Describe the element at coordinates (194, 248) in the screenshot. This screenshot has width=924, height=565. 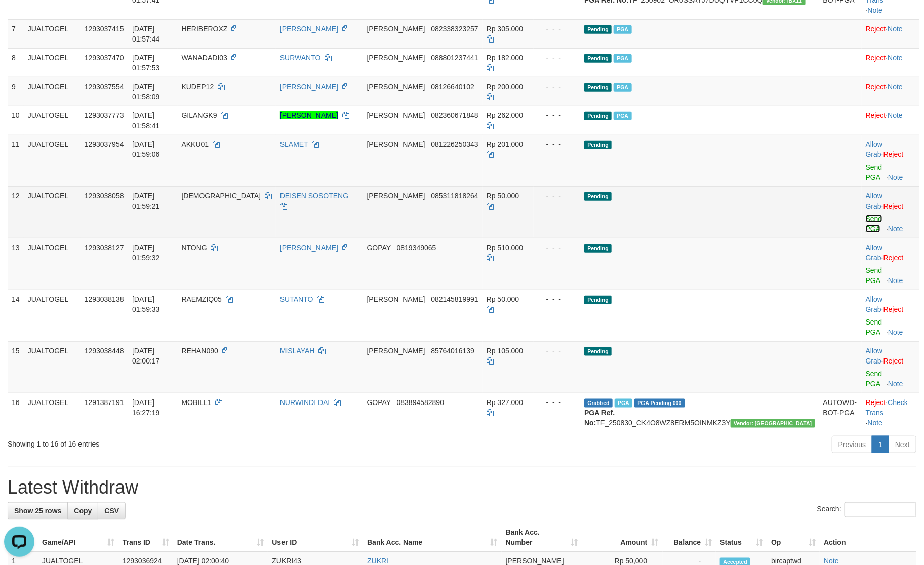
I see `span: NTONG` at that location.